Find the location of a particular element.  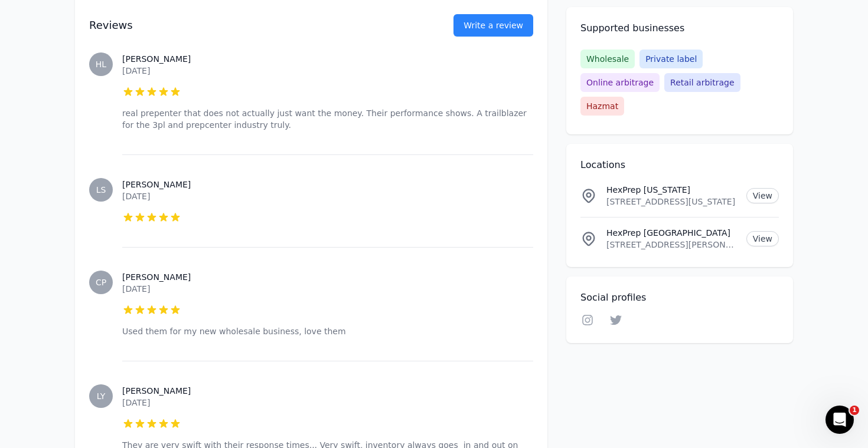

span: 1 is located at coordinates (855, 410).